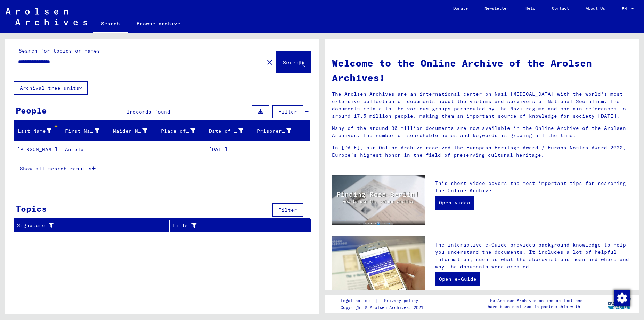  I want to click on a: Browse archive, so click(158, 24).